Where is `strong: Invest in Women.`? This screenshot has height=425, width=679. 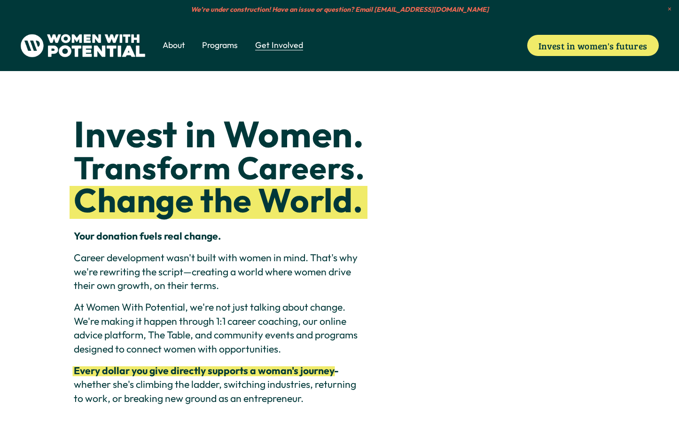
strong: Invest in Women. is located at coordinates (219, 134).